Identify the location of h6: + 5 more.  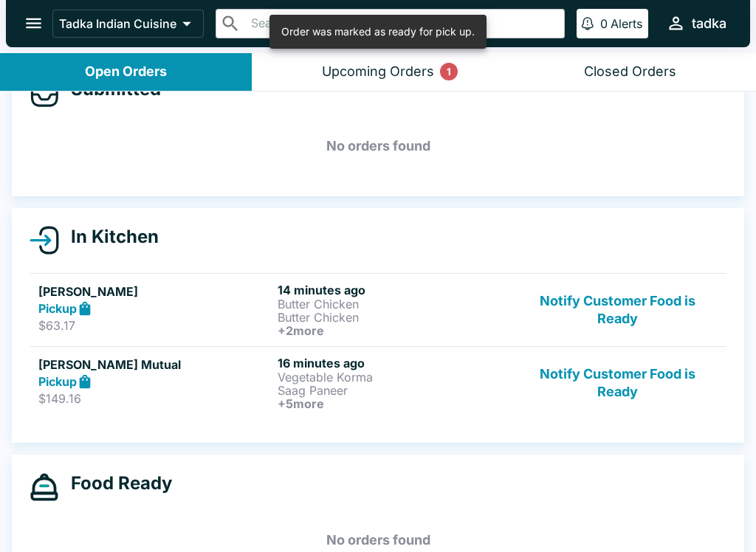
(394, 404).